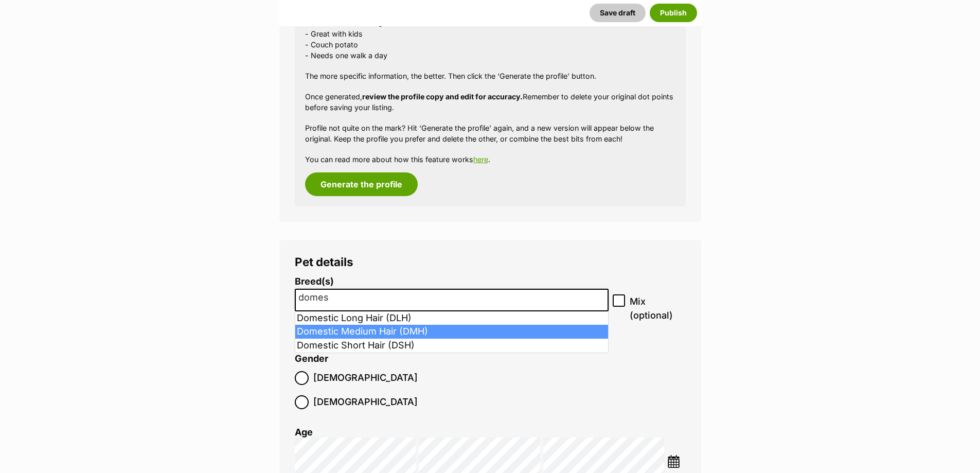 The image size is (980, 473). Describe the element at coordinates (452, 318) in the screenshot. I see `li: Domestic Long Hair (DLH)` at that location.